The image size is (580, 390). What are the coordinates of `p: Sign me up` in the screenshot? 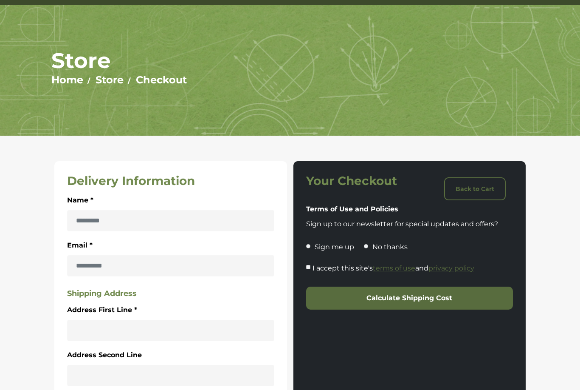 It's located at (334, 247).